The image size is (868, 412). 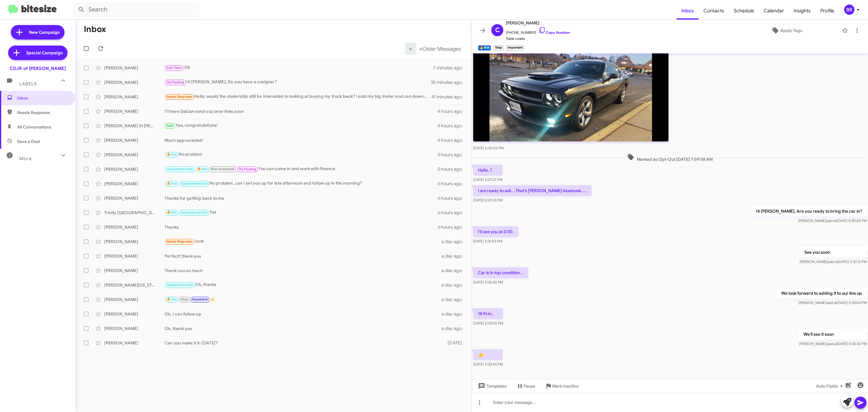 What do you see at coordinates (791, 30) in the screenshot?
I see `span: Apply Tags` at bounding box center [791, 30].